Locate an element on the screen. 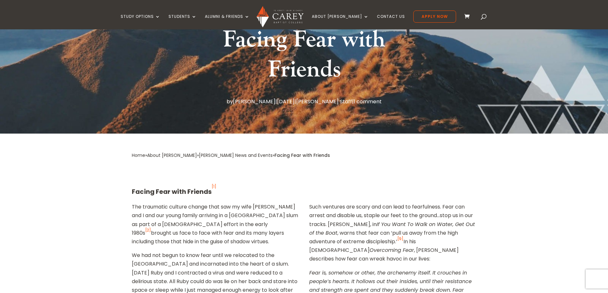  a: Home is located at coordinates (138, 155).